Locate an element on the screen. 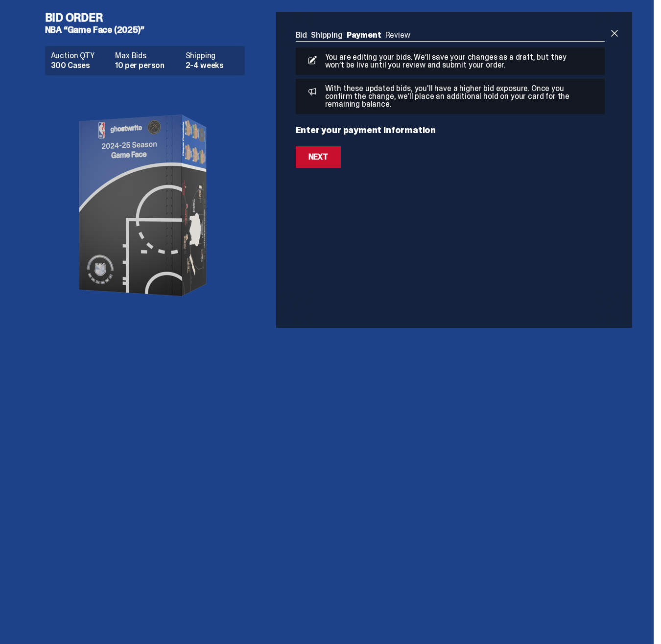 The width and height of the screenshot is (661, 644). img: product image is located at coordinates (145, 205).